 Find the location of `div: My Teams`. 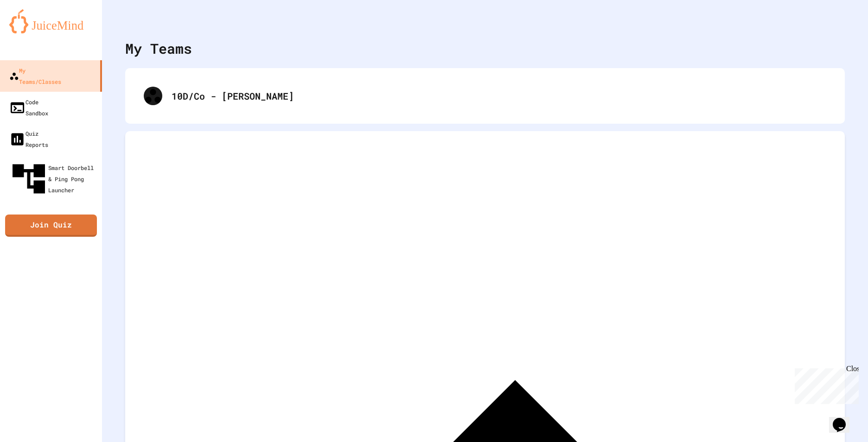

div: My Teams is located at coordinates (159, 48).